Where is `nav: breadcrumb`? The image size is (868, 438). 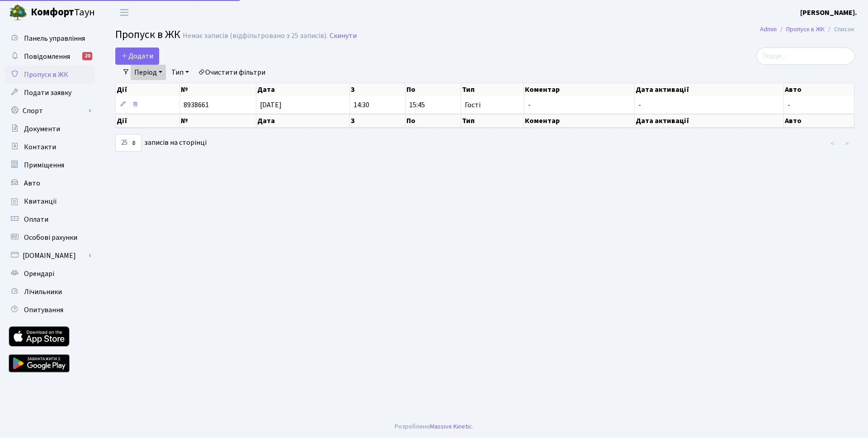 nav: breadcrumb is located at coordinates (807, 29).